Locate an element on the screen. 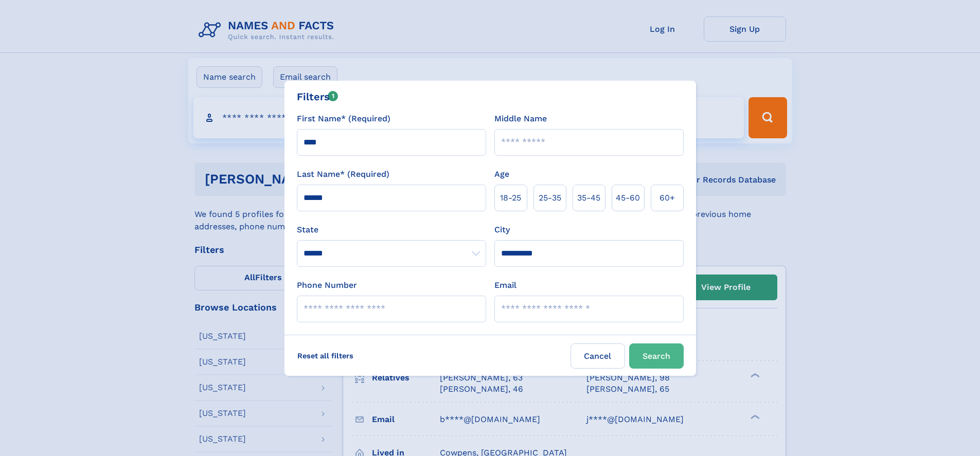 Image resolution: width=980 pixels, height=456 pixels. label: State is located at coordinates (391, 230).